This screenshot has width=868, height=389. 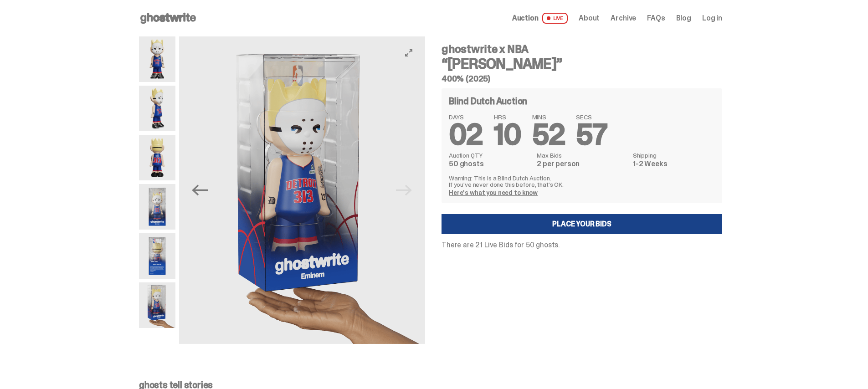 I want to click on span: Archive, so click(x=623, y=18).